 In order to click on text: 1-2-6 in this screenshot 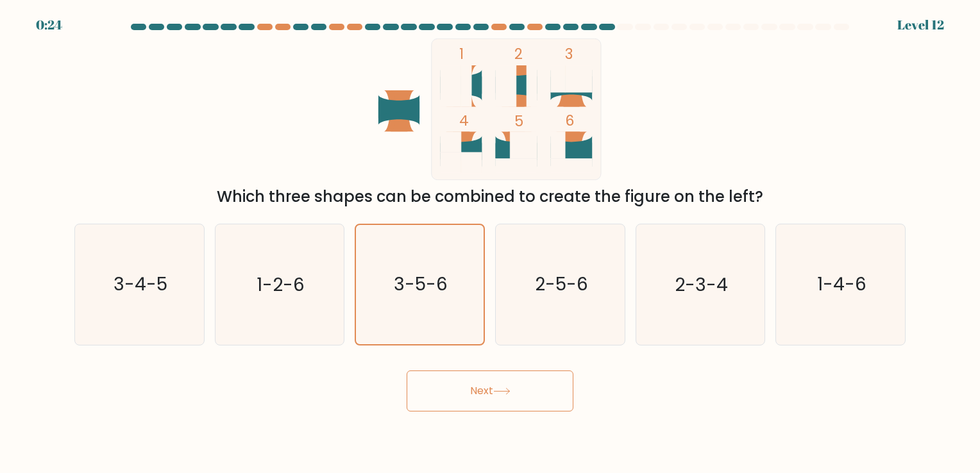, I will do `click(280, 285)`.